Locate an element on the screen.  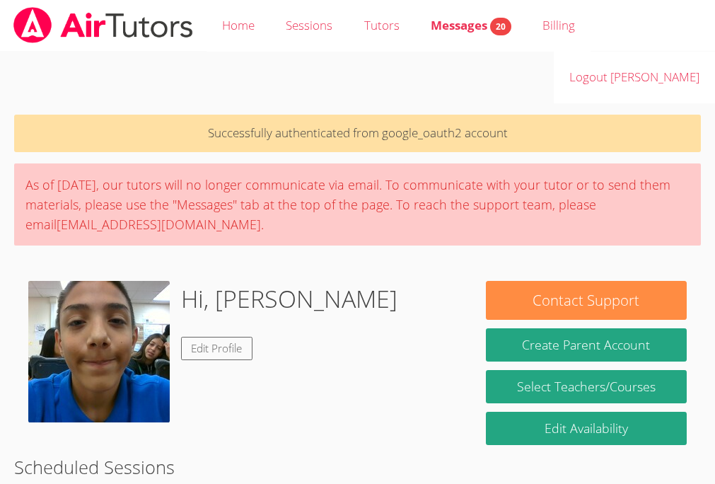
p: Successfully authenticated from google_oauth2 account is located at coordinates (357, 133).